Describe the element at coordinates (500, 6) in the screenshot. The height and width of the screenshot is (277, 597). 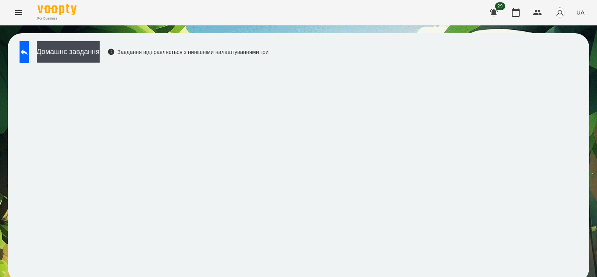
I see `span: 29` at that location.